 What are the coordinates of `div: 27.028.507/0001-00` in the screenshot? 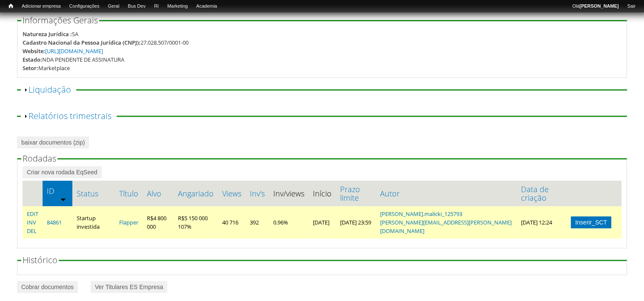 It's located at (164, 42).